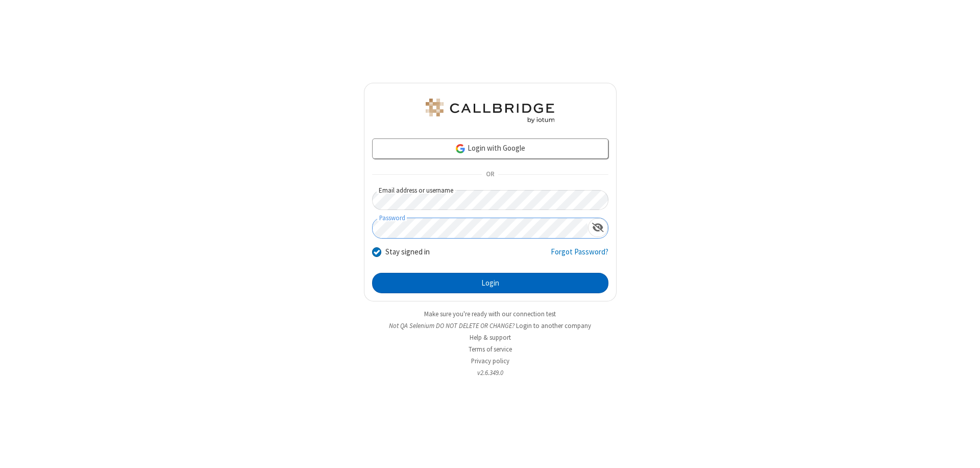 This screenshot has width=980, height=468. What do you see at coordinates (481, 228) in the screenshot?
I see `input: Password` at bounding box center [481, 228].